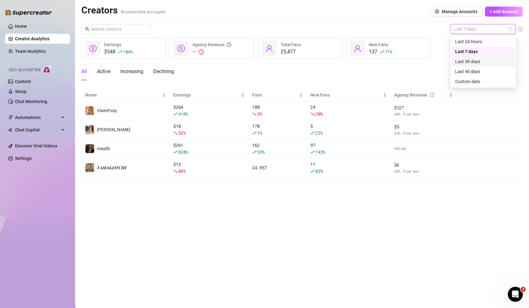  Describe the element at coordinates (37, 118) in the screenshot. I see `span: Automations` at that location.